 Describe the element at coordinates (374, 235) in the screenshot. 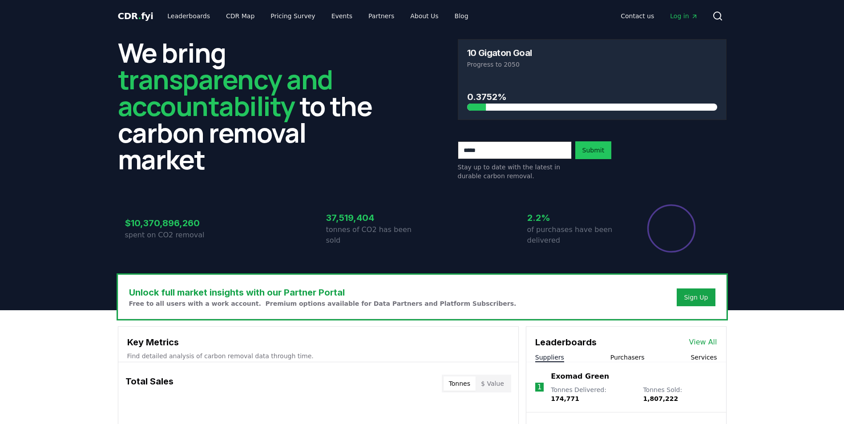

I see `p: tonnes of CO2 has been sold` at that location.